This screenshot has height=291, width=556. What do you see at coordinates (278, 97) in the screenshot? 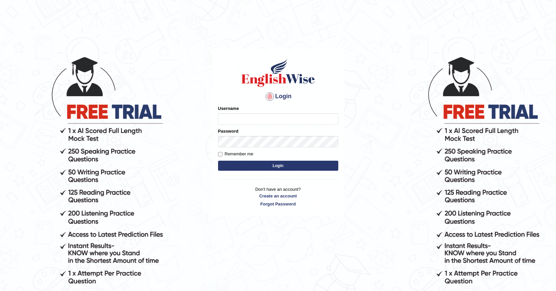
I see `h4: Login` at bounding box center [278, 97].